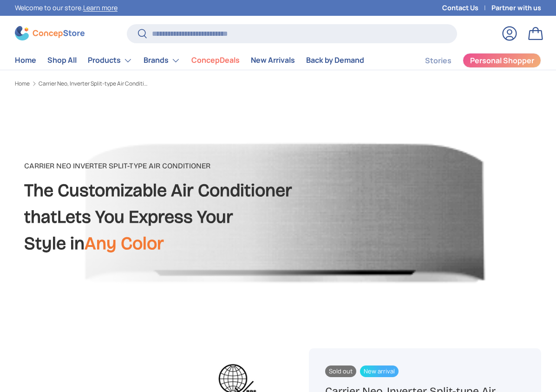 The height and width of the screenshot is (392, 556). I want to click on nav: Primary, so click(189, 60).